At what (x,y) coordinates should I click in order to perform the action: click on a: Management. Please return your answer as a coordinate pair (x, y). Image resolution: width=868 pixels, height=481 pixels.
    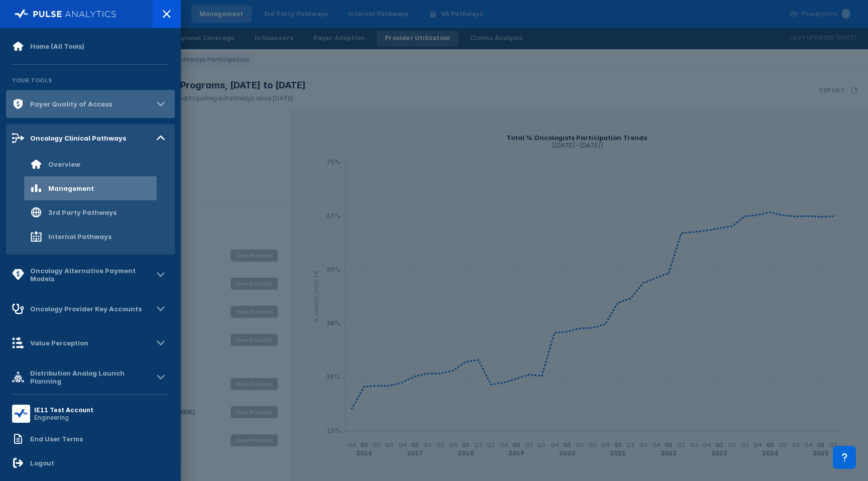
    Looking at the image, I should click on (91, 189).